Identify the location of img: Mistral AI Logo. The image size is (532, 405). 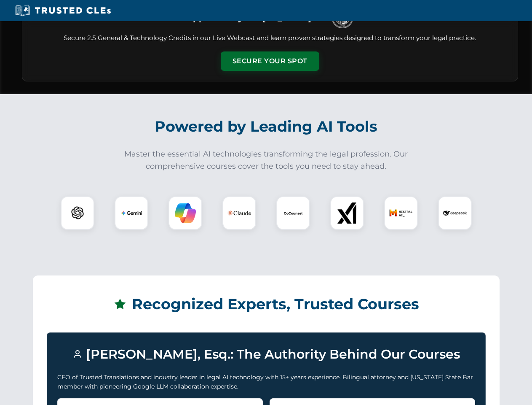
(401, 213).